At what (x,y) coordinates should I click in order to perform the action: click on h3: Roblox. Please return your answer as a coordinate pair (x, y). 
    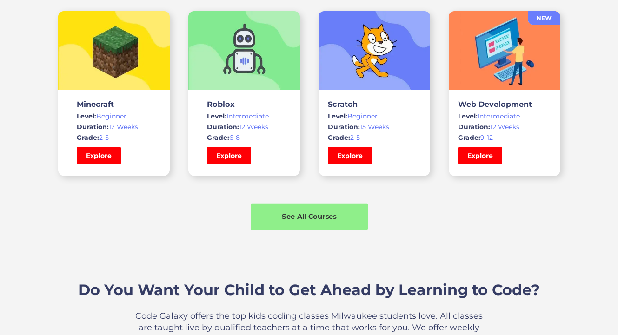
    Looking at the image, I should click on (244, 104).